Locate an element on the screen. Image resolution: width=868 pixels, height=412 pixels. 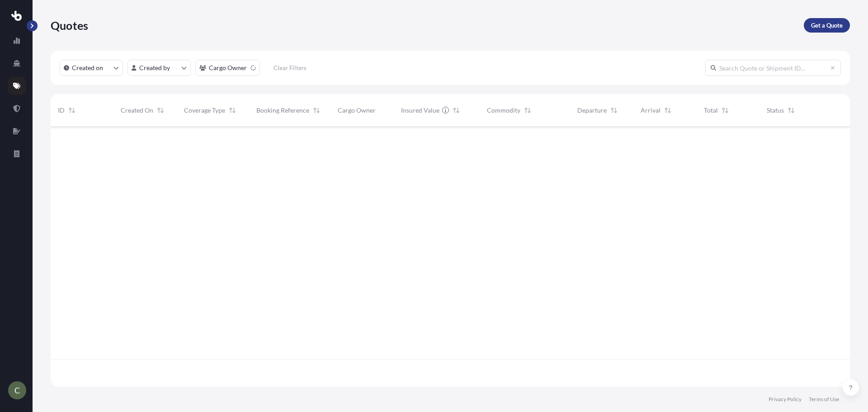
span: Created On is located at coordinates (137, 110).